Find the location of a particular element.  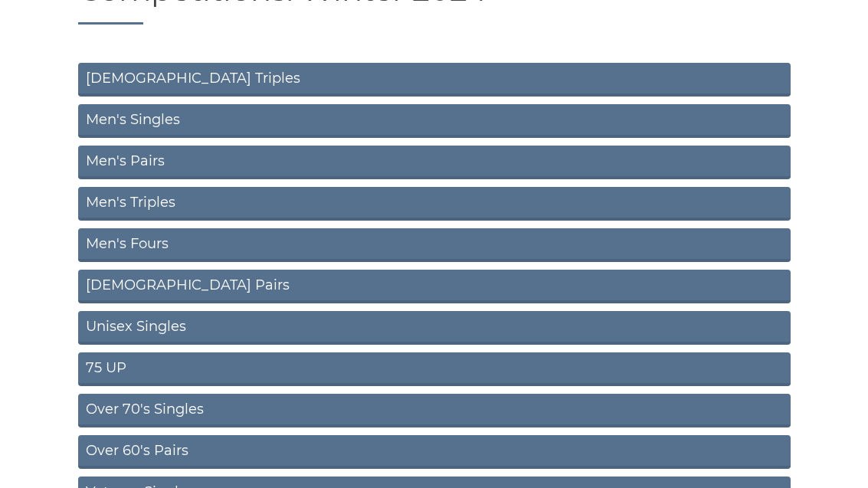

a: Men's Pairs is located at coordinates (434, 163).